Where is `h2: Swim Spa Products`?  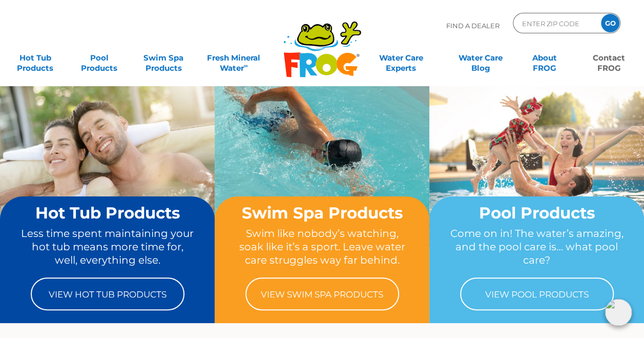 h2: Swim Spa Products is located at coordinates (322, 213).